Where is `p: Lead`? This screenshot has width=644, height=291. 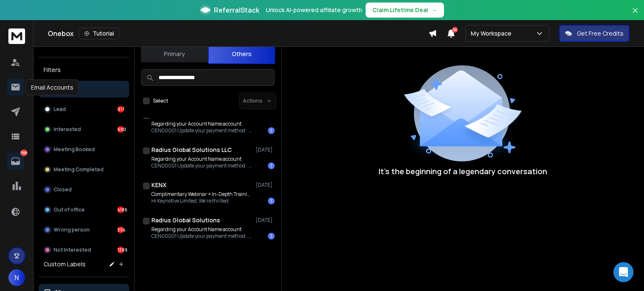
p: Lead is located at coordinates (60, 109).